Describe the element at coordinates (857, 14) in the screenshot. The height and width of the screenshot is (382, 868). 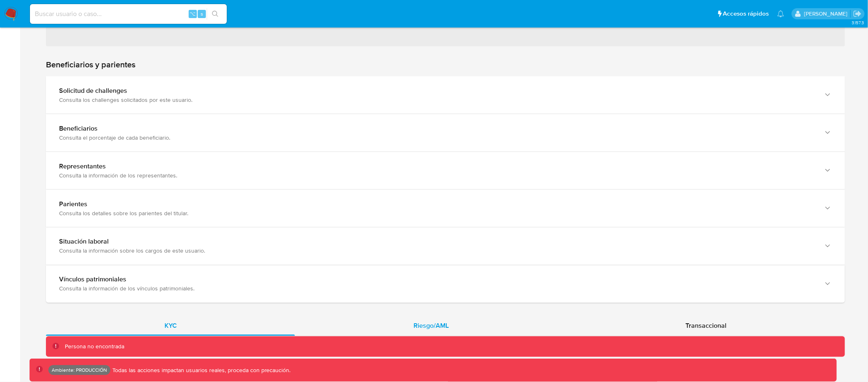
I see `a: Salir` at that location.